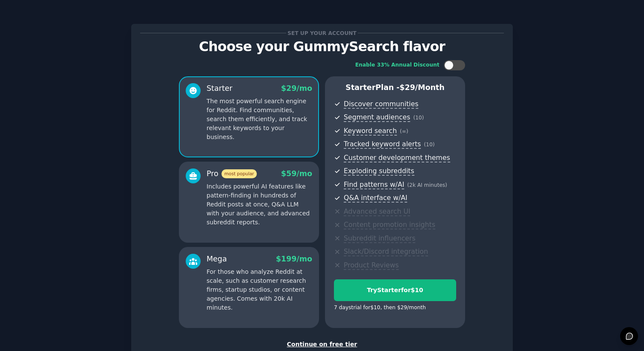 Image resolution: width=644 pixels, height=351 pixels. What do you see at coordinates (395, 290) in the screenshot?
I see `button: TryStarterfor$10` at bounding box center [395, 290].